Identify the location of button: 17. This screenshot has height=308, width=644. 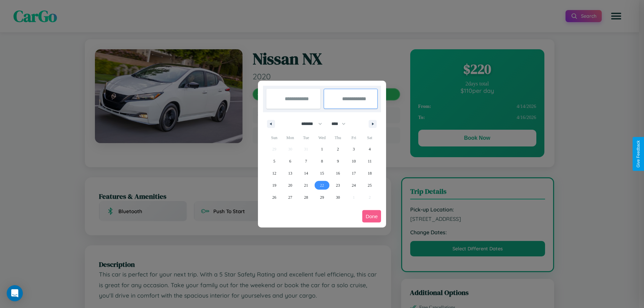
(354, 173).